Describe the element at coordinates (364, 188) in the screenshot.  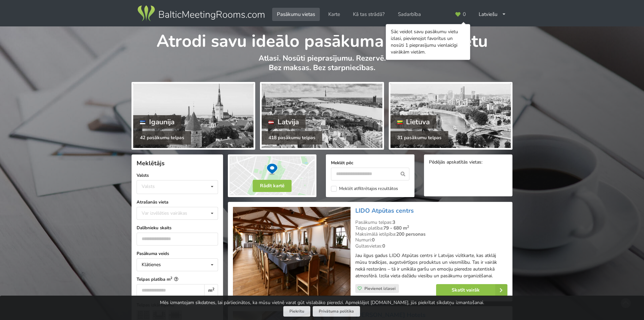
I see `label: Meklēt atfiltrētajos rezultātos` at that location.